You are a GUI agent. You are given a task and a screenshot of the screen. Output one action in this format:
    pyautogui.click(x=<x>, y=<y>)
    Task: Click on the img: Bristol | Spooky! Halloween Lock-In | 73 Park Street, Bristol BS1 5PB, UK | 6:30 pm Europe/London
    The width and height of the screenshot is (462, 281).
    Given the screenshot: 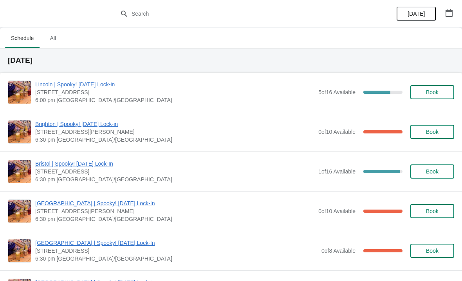 What is the action you would take?
    pyautogui.click(x=20, y=171)
    